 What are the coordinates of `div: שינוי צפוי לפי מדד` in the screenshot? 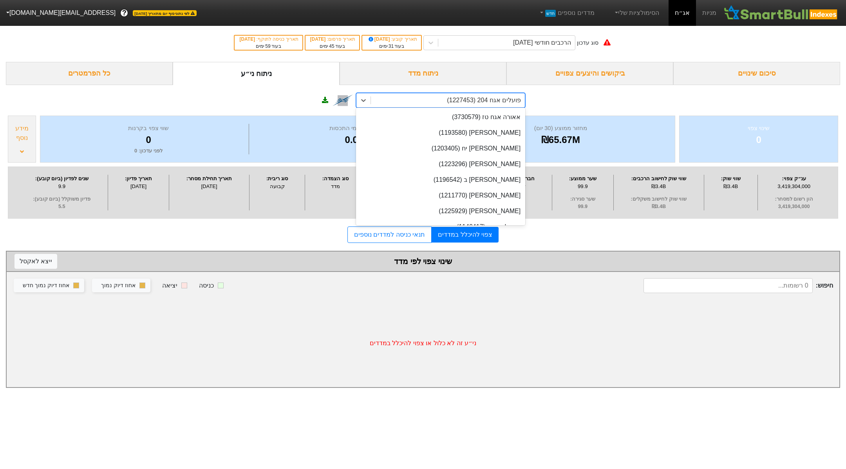 It's located at (423, 261).